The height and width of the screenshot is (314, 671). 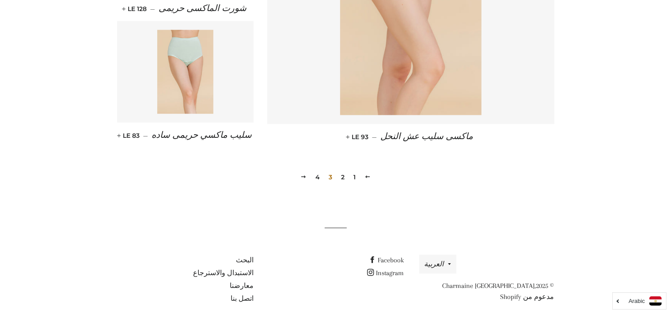 What do you see at coordinates (527, 297) in the screenshot?
I see `a: مدعوم من Shopify` at bounding box center [527, 297].